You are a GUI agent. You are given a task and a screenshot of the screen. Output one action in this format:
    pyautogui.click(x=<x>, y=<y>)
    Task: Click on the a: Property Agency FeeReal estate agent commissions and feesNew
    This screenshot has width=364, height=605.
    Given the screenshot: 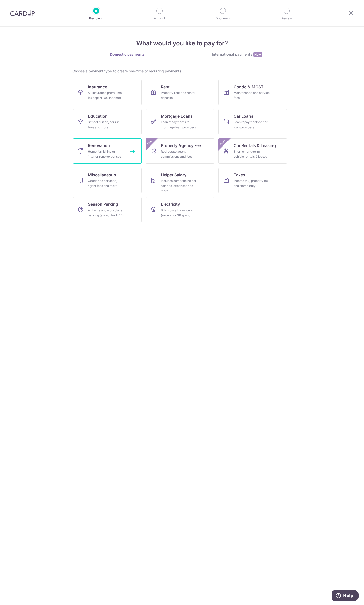 What is the action you would take?
    pyautogui.click(x=180, y=151)
    